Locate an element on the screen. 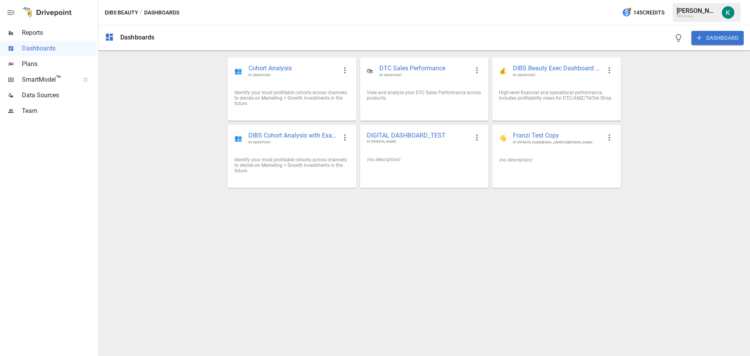  div: Dashboards is located at coordinates (138, 37).